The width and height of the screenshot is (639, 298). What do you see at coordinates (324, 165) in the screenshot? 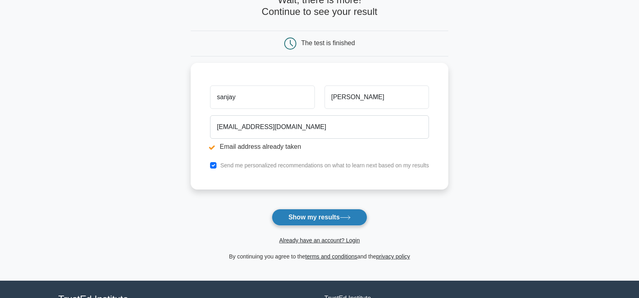
I see `label: Send me personalized recommendations on what to learn next based on my results` at bounding box center [324, 165].